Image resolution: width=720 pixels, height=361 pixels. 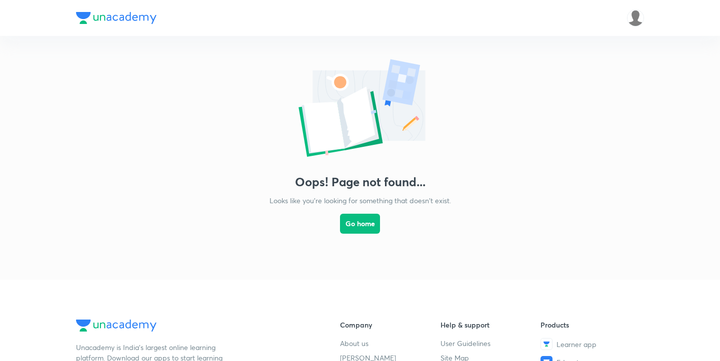 I want to click on a: About us, so click(x=390, y=343).